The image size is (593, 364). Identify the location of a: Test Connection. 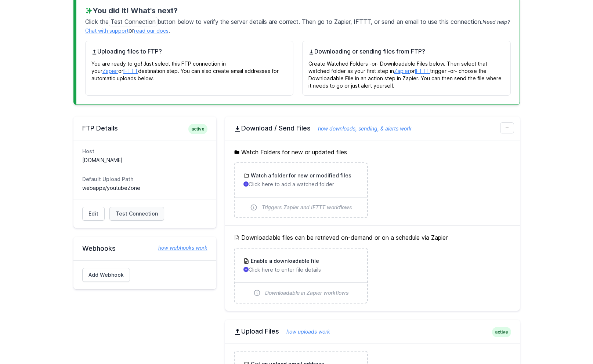
(137, 214).